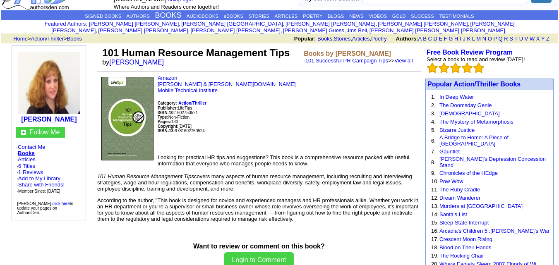 The image size is (559, 265). Describe the element at coordinates (103, 16) in the screenshot. I see `a: SIGNED BOOKS` at that location.